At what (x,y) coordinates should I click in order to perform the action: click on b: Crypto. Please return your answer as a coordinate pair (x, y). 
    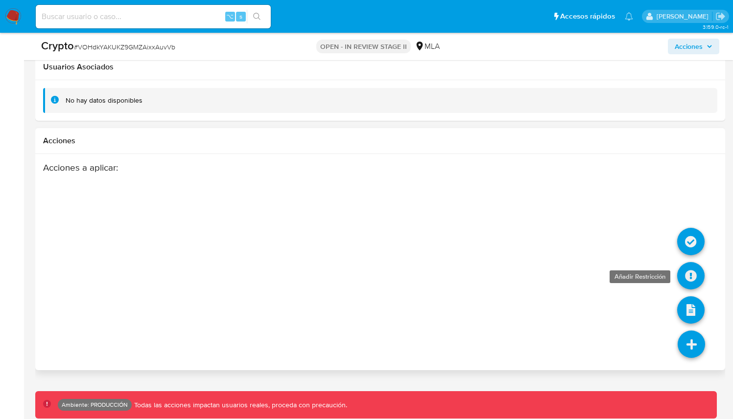
    Looking at the image, I should click on (57, 46).